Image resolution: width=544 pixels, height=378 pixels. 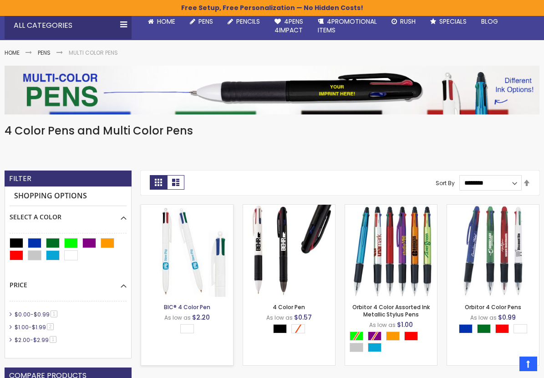 What do you see at coordinates (68, 26) in the screenshot?
I see `div: All Categories` at bounding box center [68, 26].